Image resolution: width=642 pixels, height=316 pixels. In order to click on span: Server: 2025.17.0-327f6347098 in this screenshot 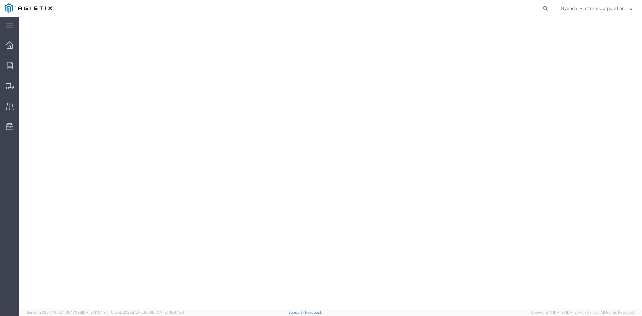, I will do `click(67, 312)`.